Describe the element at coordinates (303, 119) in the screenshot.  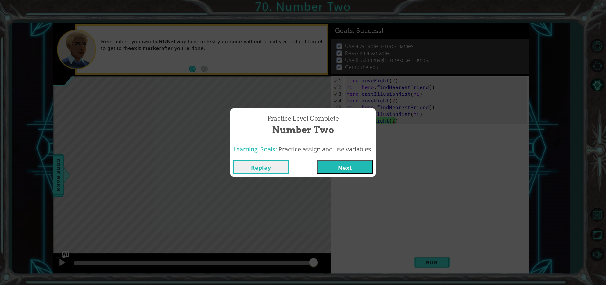
I see `span: Practice Level Complete` at that location.